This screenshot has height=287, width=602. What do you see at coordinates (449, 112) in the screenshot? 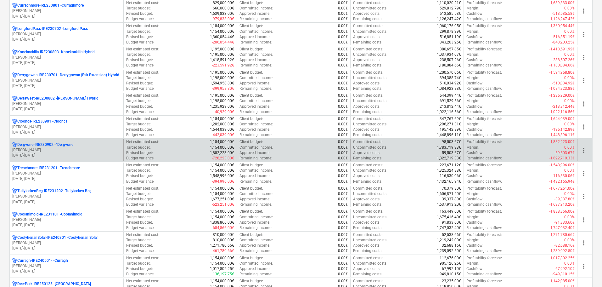
I see `p: 1,022,116.56€` at bounding box center [449, 112].